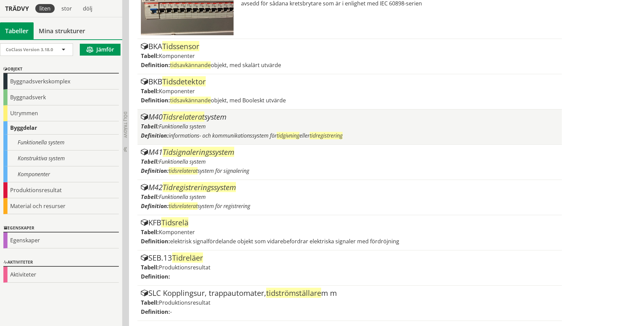  I want to click on span: Tidsdetektor, so click(184, 82).